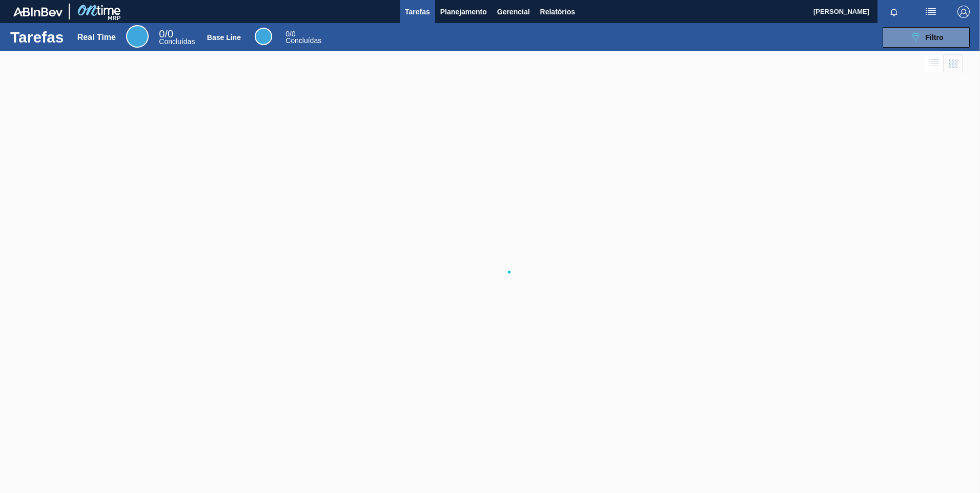 This screenshot has width=980, height=493. What do you see at coordinates (37, 37) in the screenshot?
I see `h1: Tarefas` at bounding box center [37, 37].